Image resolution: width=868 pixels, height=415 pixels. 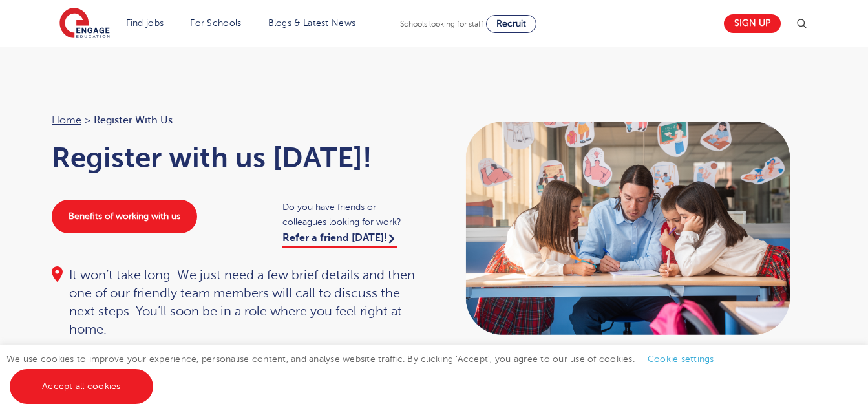 I want to click on span: We use cookies to improve your experience, personalise content, and analyse website traffic. By c..., so click(x=367, y=373).